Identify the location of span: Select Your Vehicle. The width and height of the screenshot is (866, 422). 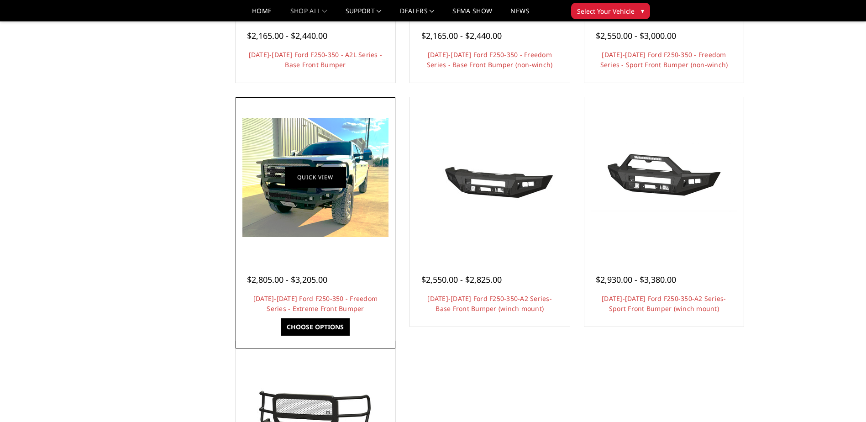
(606, 11).